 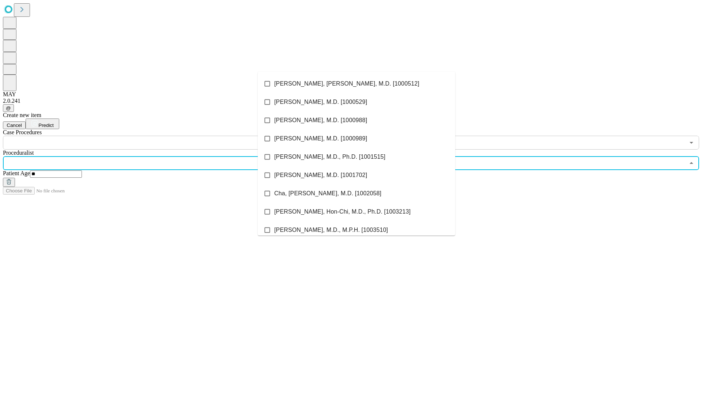 I want to click on span: Create new item, so click(x=22, y=115).